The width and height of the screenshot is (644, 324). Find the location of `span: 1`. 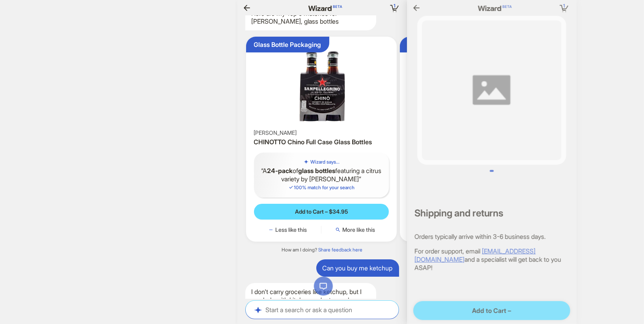

span: 1 is located at coordinates (564, 5).